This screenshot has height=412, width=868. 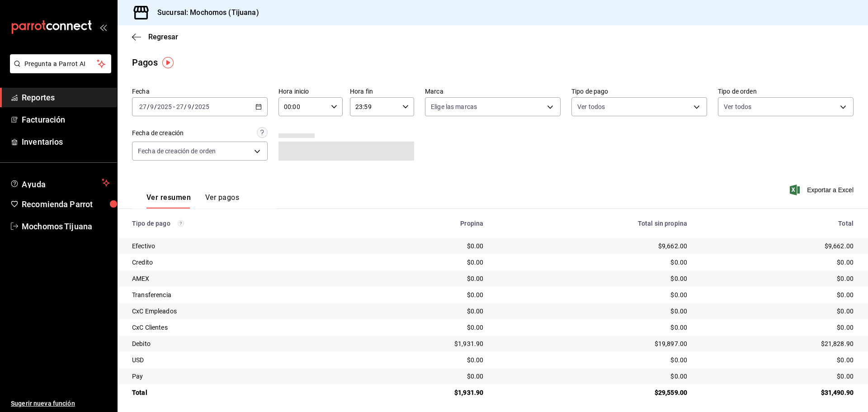 What do you see at coordinates (238, 360) in the screenshot?
I see `div: USD` at bounding box center [238, 360].